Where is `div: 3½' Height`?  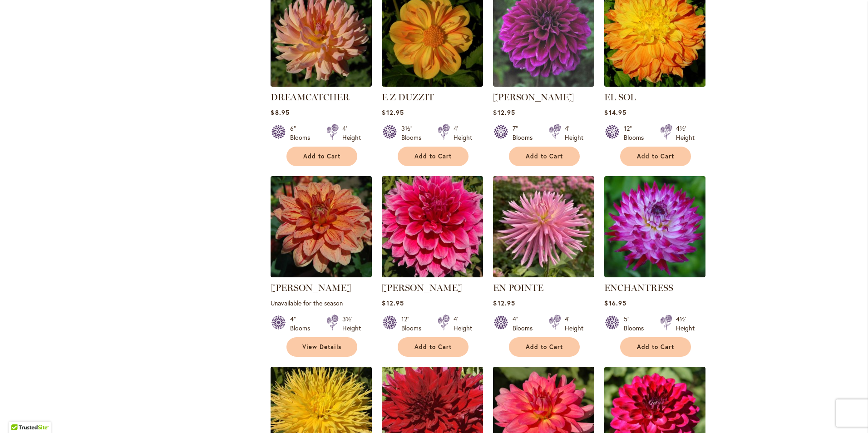
div: 3½' Height is located at coordinates (351, 324).